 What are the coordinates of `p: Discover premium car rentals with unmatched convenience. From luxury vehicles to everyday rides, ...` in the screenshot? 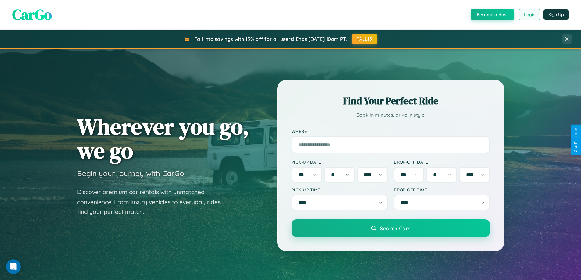 It's located at (153, 202).